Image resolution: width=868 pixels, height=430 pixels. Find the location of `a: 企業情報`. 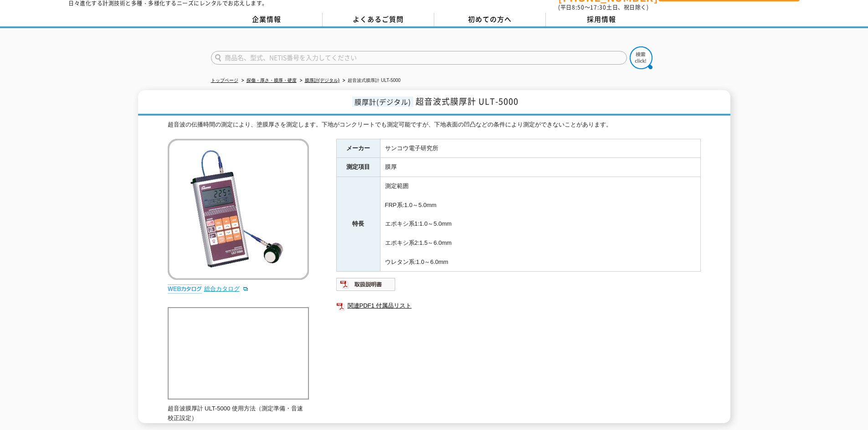

a: 企業情報 is located at coordinates (267, 19).